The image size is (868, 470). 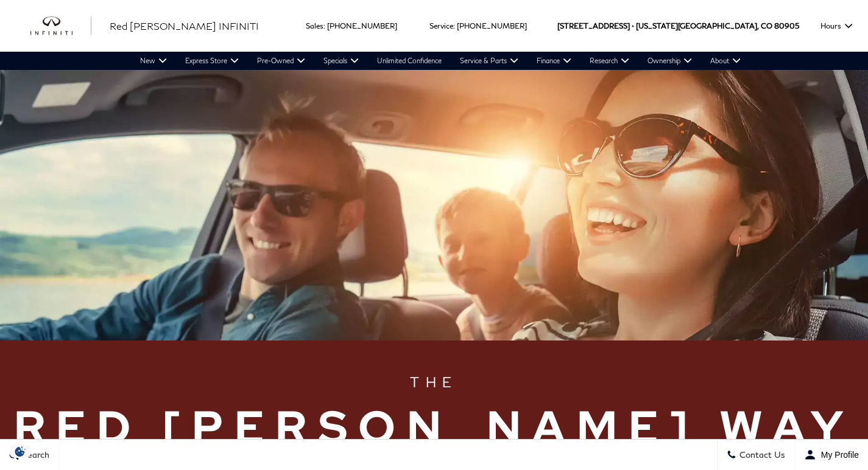 I want to click on a: Ownership, so click(x=669, y=60).